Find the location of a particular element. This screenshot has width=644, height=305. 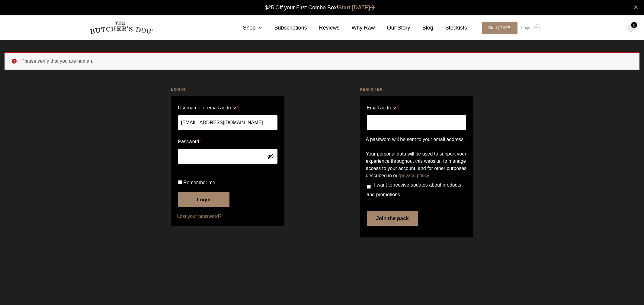

label: Email address is located at coordinates (384, 108).